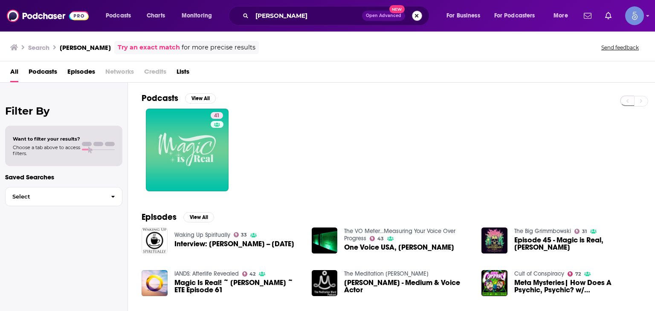  I want to click on a: The VO Meter...Measuring Your Voice Over Progress, so click(399, 235).